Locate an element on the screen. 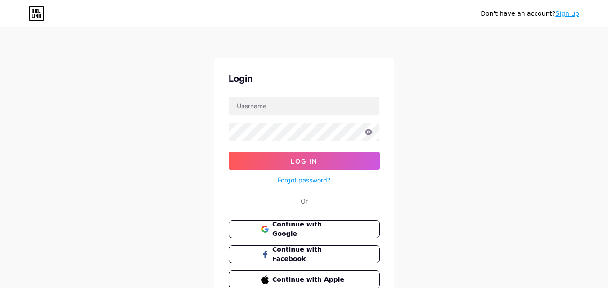 The height and width of the screenshot is (288, 608). a: Forgot password? is located at coordinates (304, 180).